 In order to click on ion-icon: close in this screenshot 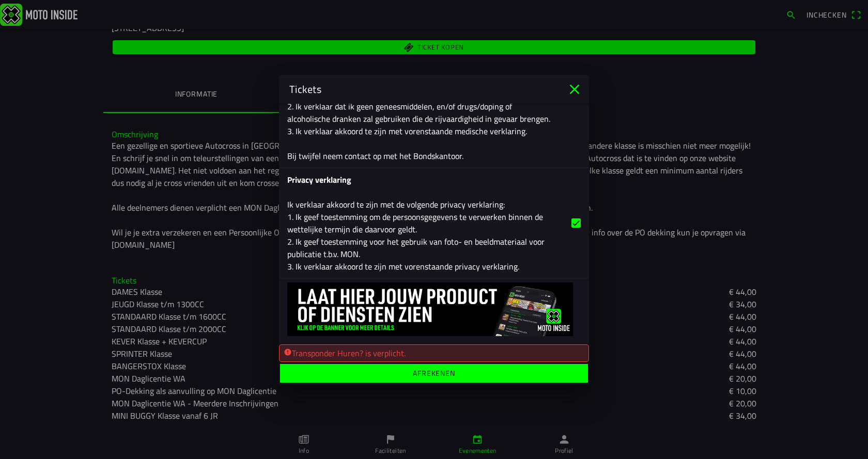, I will do `click(574, 89)`.